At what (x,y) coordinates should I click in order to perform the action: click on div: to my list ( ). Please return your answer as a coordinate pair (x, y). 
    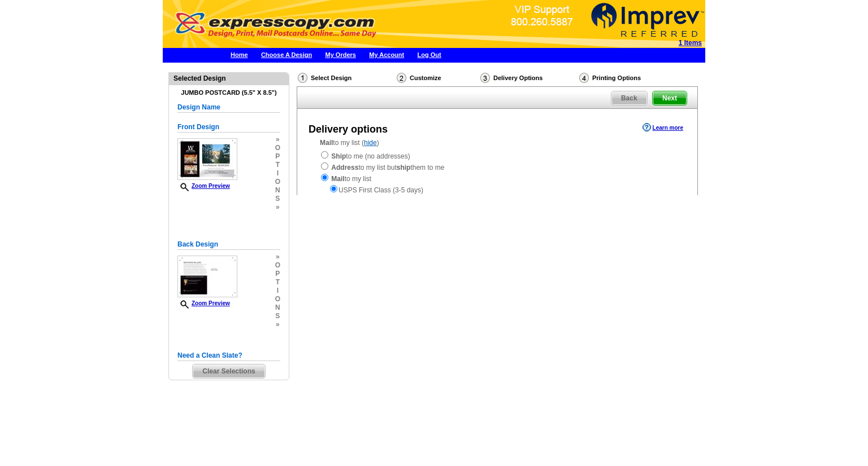
    Looking at the image, I should click on (497, 167).